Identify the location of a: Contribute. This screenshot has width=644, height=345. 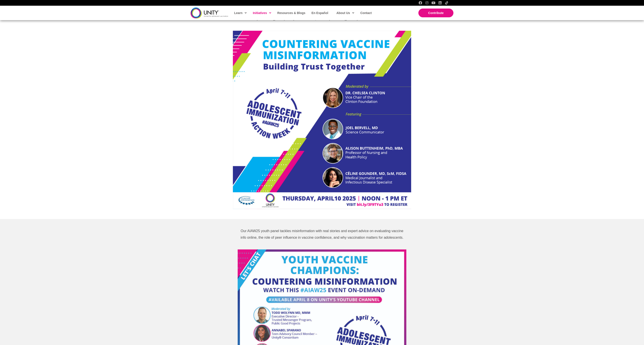
(436, 13).